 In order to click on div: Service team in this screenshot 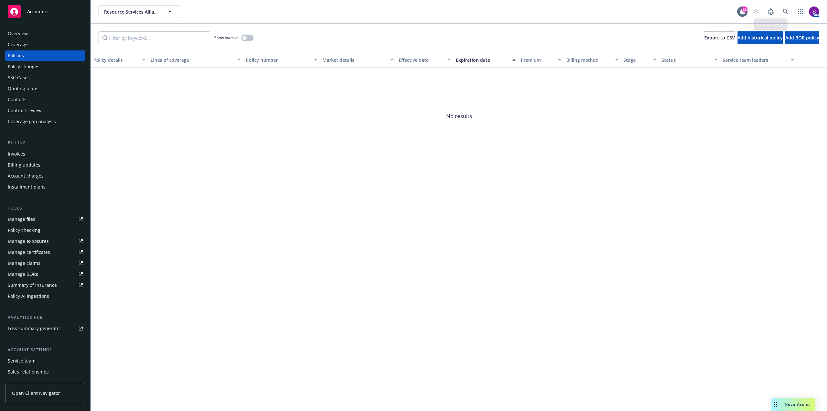, I will do `click(22, 361)`.